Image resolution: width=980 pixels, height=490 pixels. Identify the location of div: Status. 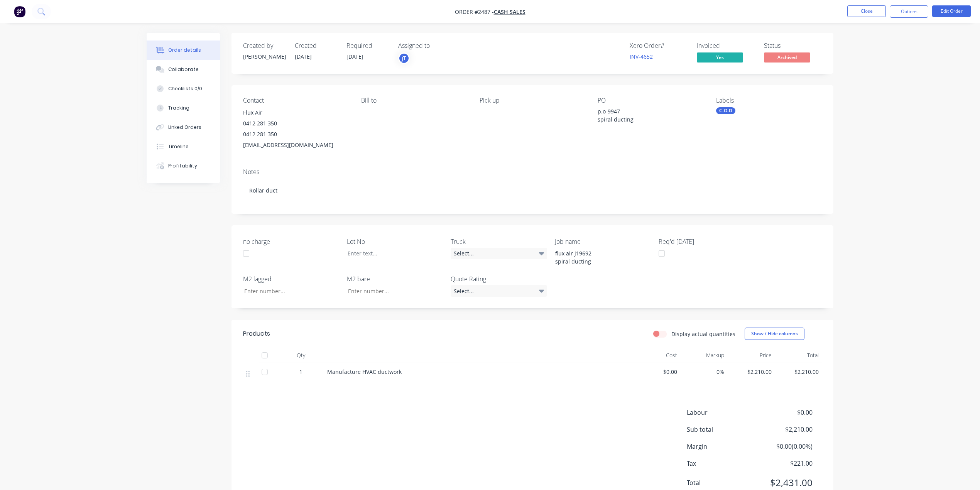
(793, 45).